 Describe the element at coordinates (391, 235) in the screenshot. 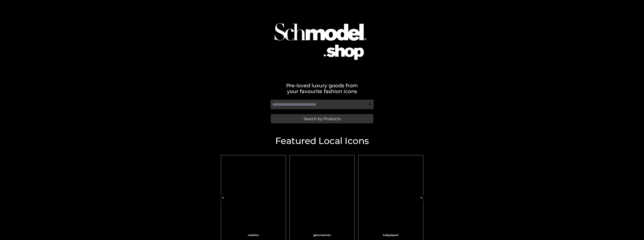

I see `h3: kellypiquet` at that location.